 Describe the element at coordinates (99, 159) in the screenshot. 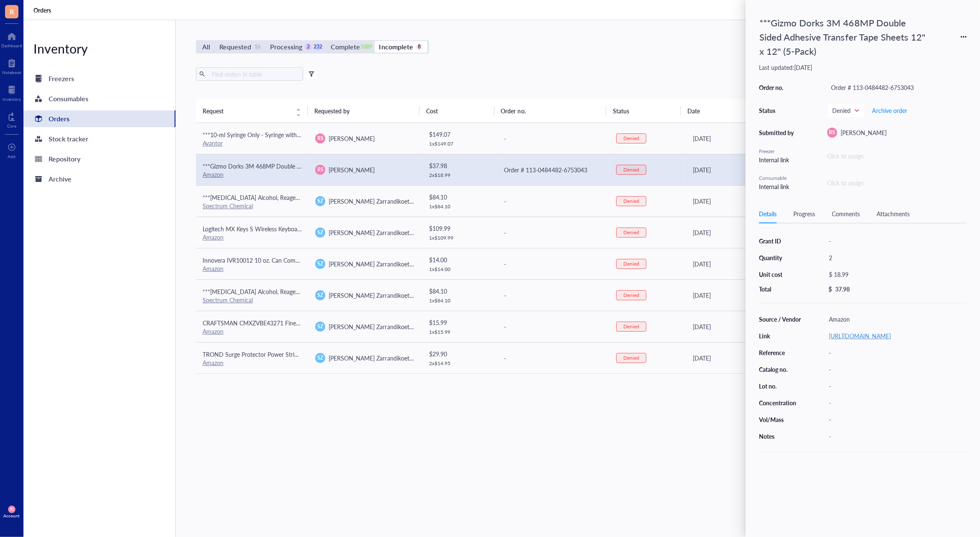

I see `a: Repository` at that location.